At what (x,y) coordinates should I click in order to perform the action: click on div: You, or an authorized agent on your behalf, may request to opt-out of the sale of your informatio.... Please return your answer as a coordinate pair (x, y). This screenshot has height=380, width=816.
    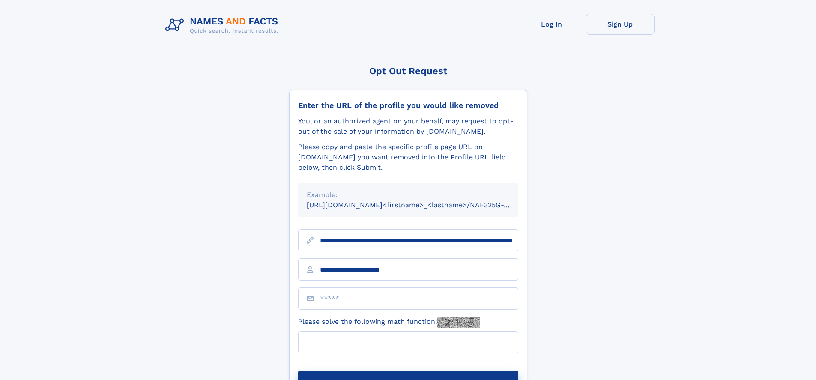
    Looking at the image, I should click on (408, 126).